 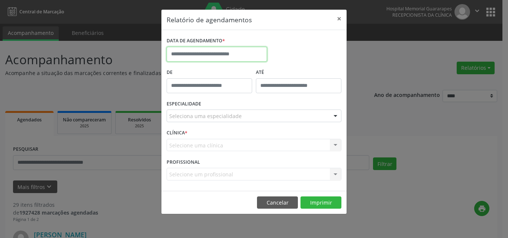 What do you see at coordinates (183, 162) in the screenshot?
I see `label: PROFISSIONAL` at bounding box center [183, 162].